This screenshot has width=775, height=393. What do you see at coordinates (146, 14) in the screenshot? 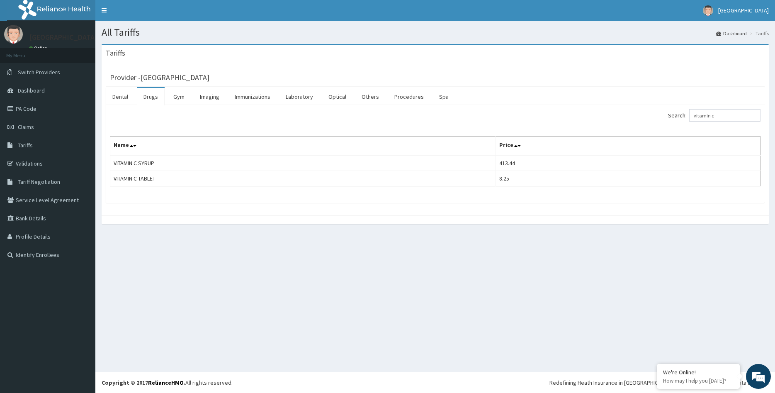
I see `div: Minimize live chat window` at bounding box center [146, 14].